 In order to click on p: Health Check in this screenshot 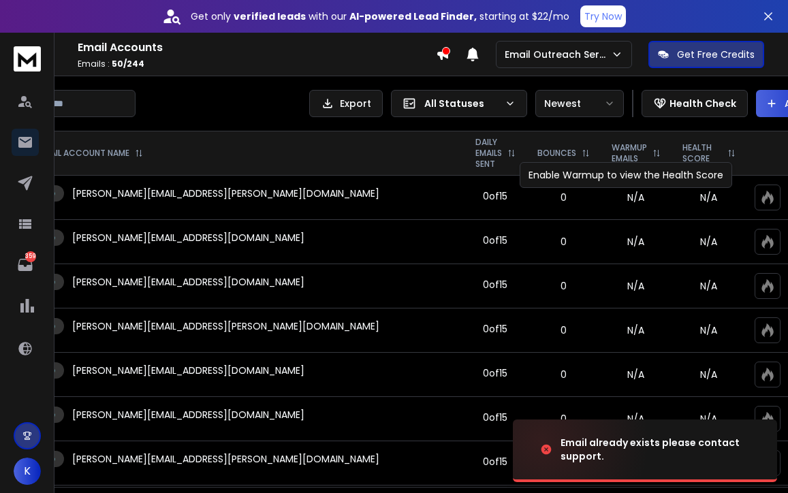, I will do `click(703, 104)`.